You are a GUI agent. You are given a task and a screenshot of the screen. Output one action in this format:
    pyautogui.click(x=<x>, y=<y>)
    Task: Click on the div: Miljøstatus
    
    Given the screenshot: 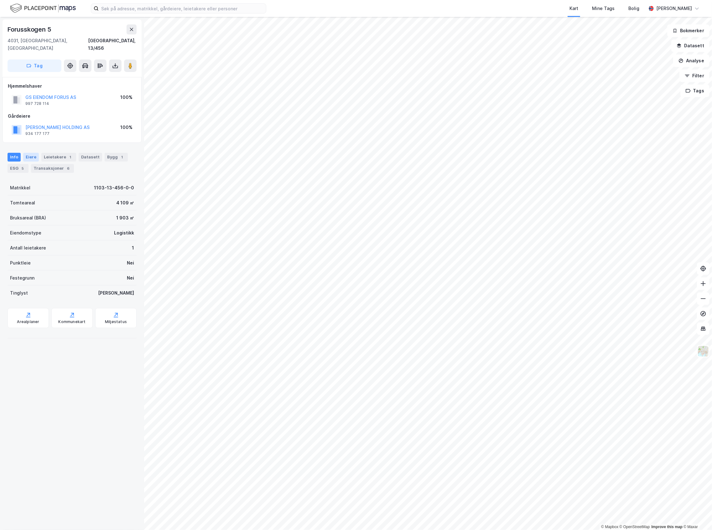 What is the action you would take?
    pyautogui.click(x=116, y=322)
    